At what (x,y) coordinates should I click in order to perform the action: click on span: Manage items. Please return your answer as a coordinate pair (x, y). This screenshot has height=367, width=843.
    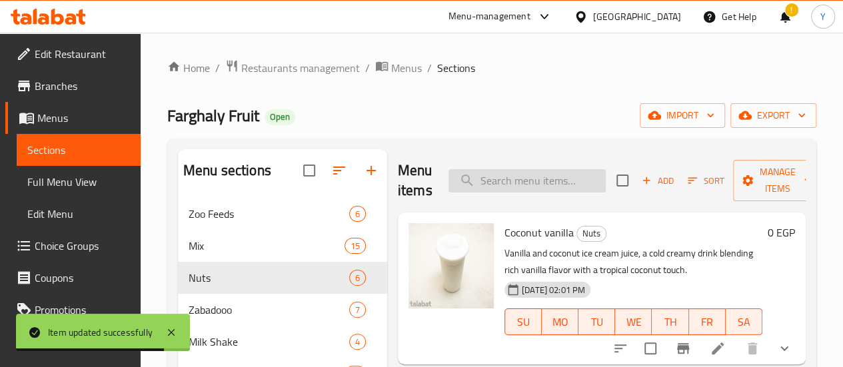
    Looking at the image, I should click on (778, 181).